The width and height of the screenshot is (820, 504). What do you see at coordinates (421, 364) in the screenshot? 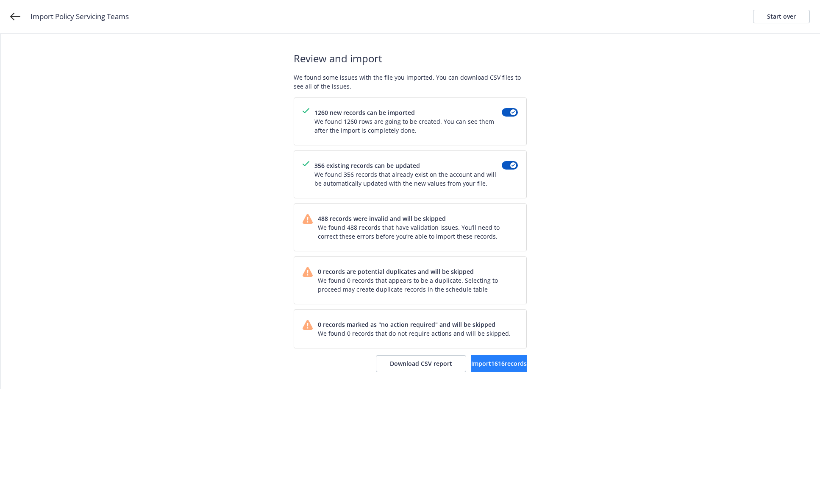
I see `button: Download CSV report` at bounding box center [421, 364].